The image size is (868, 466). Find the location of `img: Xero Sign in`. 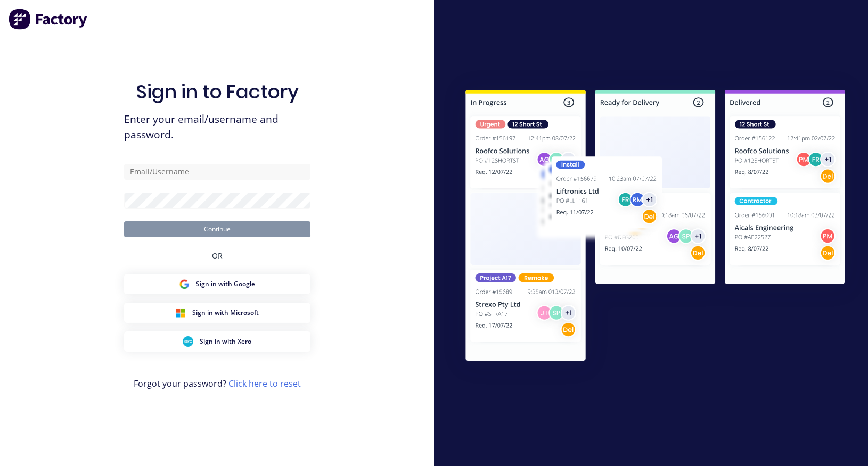

img: Xero Sign in is located at coordinates (188, 341).